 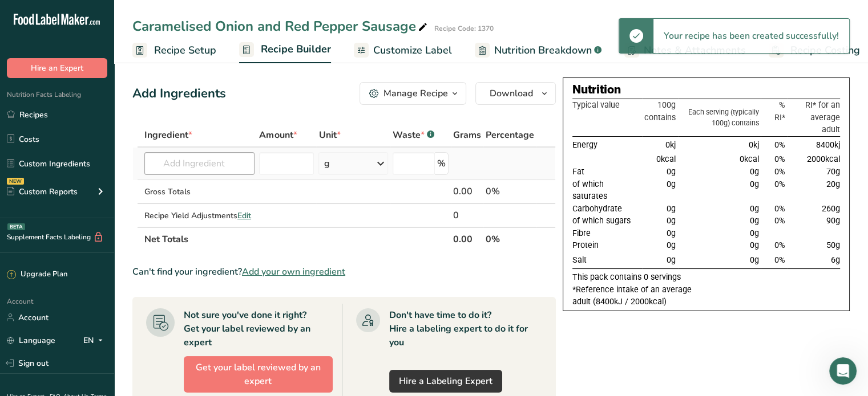 I want to click on div: BETA, so click(x=16, y=227).